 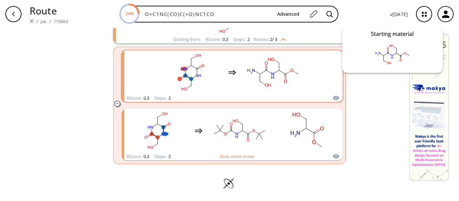 What do you see at coordinates (237, 156) in the screenshot?
I see `button: Show similar routes` at bounding box center [237, 156].